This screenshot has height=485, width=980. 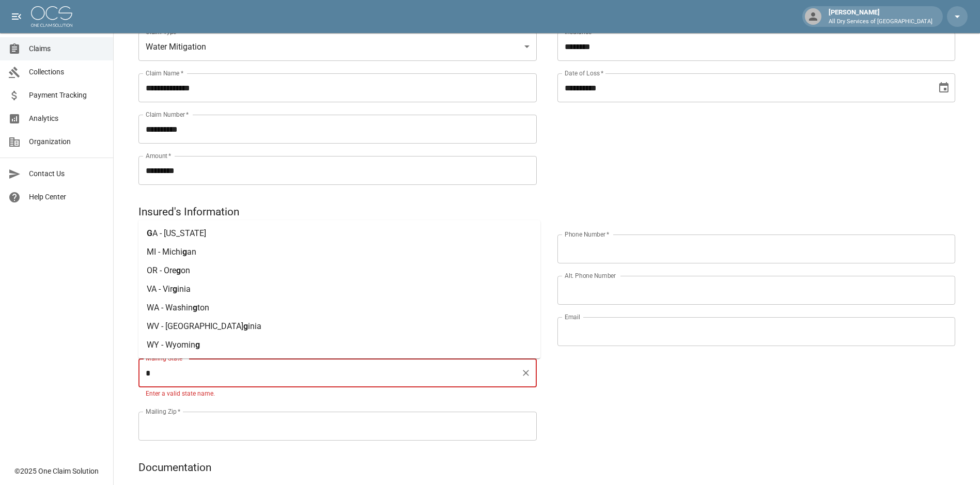 What do you see at coordinates (67, 173) in the screenshot?
I see `span: Contact Us` at bounding box center [67, 173].